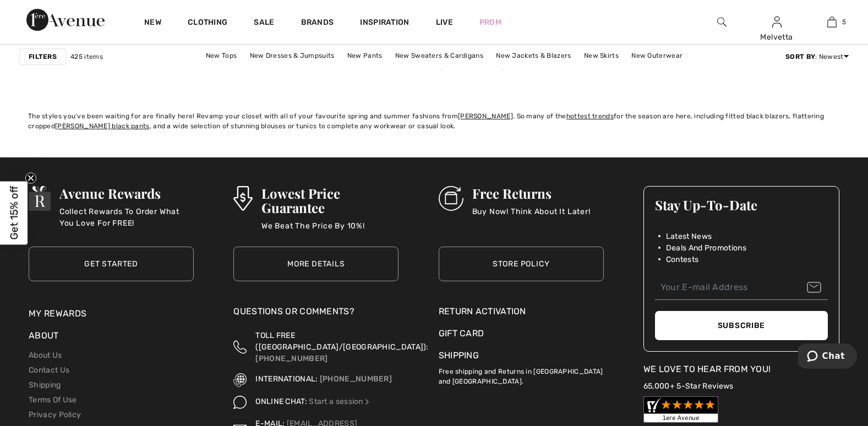 The width and height of the screenshot is (868, 426). What do you see at coordinates (832, 22) in the screenshot?
I see `a: 5` at bounding box center [832, 22].